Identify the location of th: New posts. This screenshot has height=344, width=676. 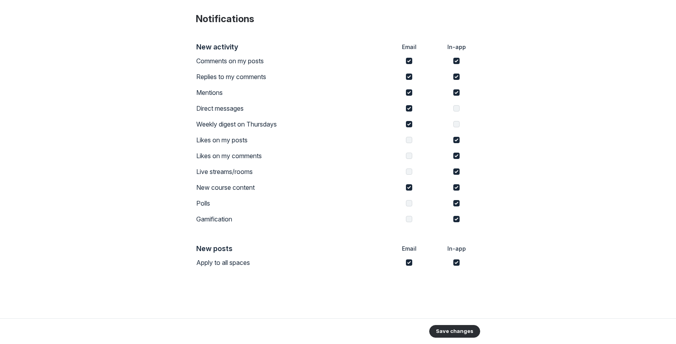
(291, 248).